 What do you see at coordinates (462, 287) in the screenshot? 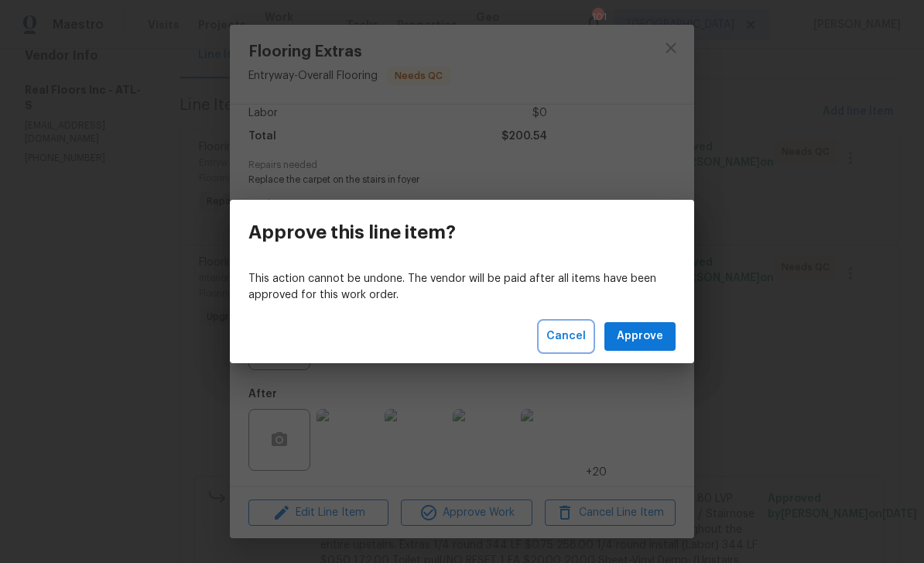
I see `p: This action cannot be undone. The vendor will be paid after all items have been approved for this...` at bounding box center [462, 287].